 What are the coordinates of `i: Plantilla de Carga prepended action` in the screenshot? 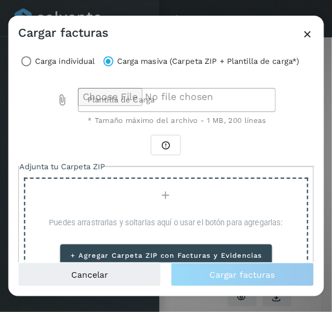 It's located at (62, 100).